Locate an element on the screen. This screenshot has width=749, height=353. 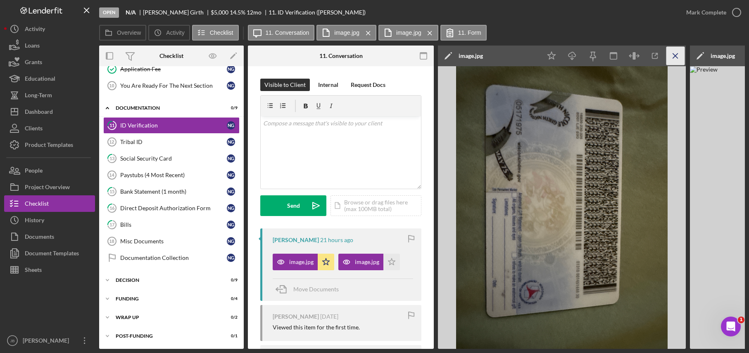
tspan: 18 is located at coordinates (112, 241).